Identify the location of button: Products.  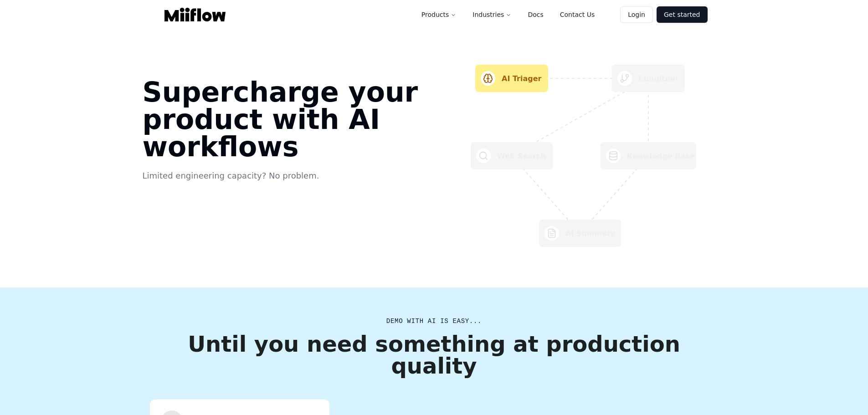
(439, 15).